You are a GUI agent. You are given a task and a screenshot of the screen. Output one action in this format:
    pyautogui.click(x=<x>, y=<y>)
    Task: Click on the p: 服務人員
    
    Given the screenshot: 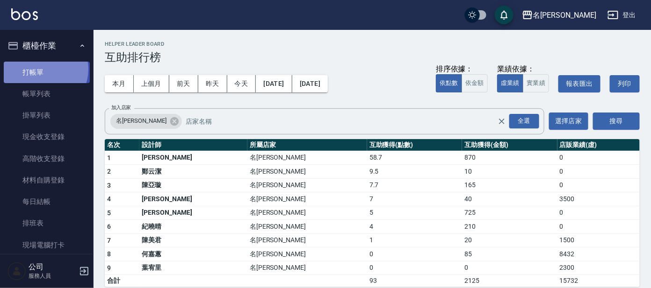 What is the action you would take?
    pyautogui.click(x=52, y=276)
    